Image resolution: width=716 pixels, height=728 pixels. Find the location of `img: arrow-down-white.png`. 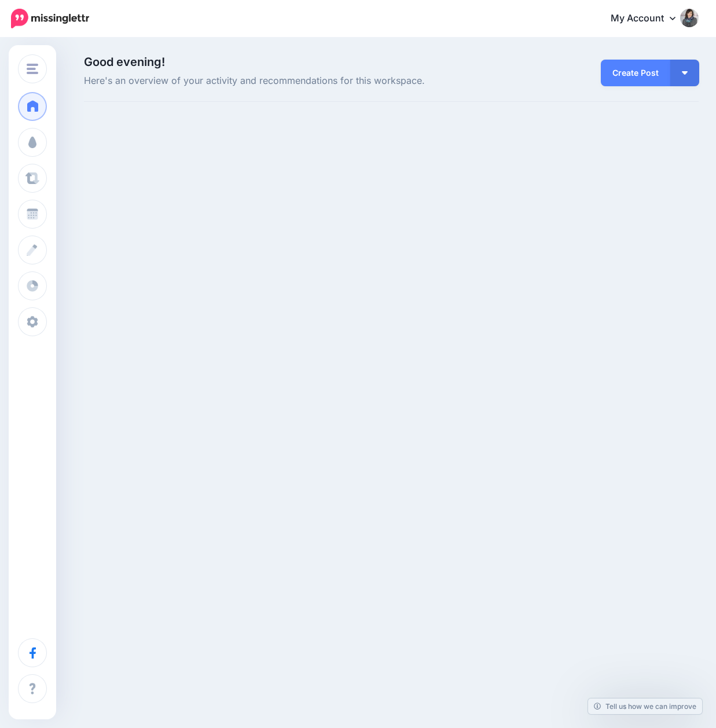

img: arrow-down-white.png is located at coordinates (685, 73).